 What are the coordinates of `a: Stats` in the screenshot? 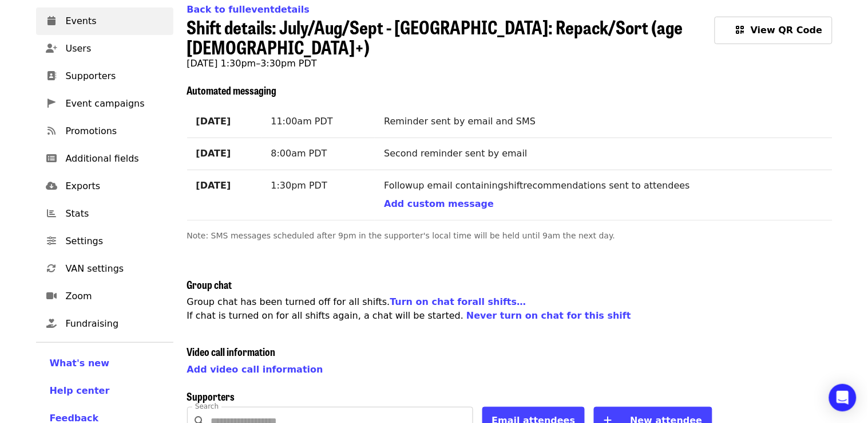 It's located at (105, 214).